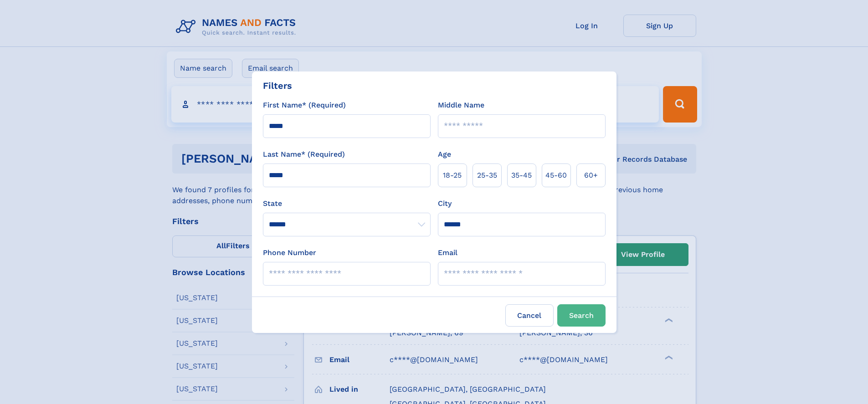 This screenshot has height=404, width=868. Describe the element at coordinates (452, 176) in the screenshot. I see `span: 18‑25` at that location.